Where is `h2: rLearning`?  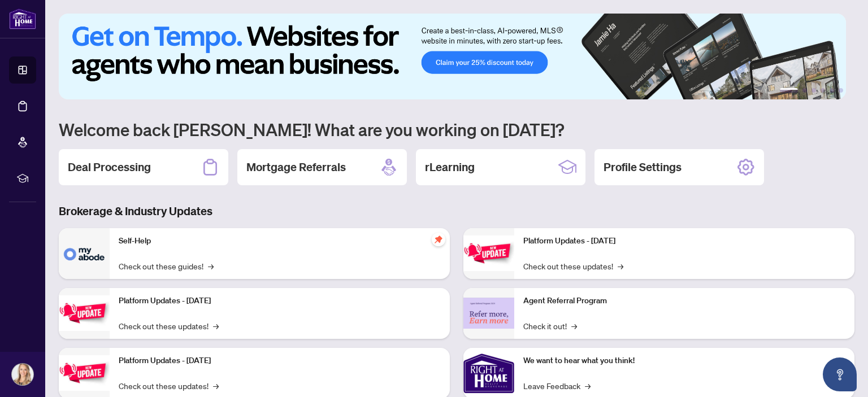
h2: rLearning is located at coordinates (450, 167).